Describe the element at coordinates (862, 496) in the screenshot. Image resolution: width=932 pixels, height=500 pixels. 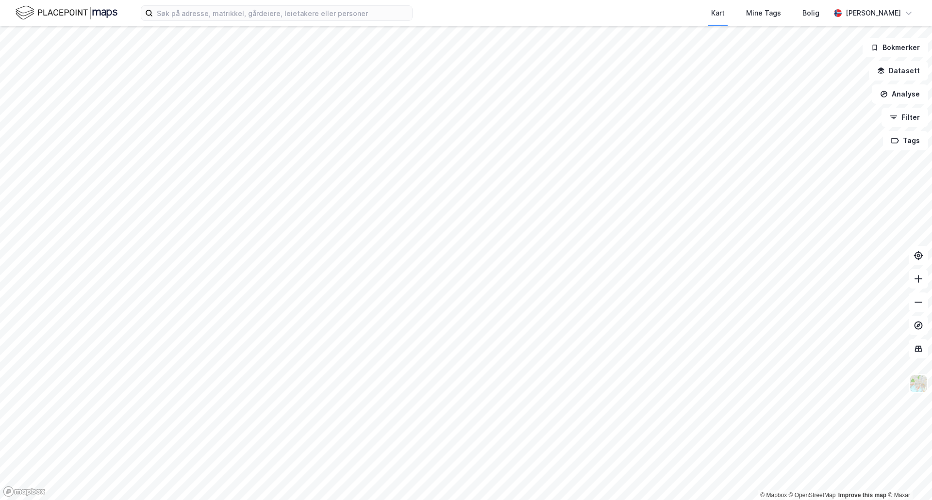
I see `a: Improve this map` at that location.